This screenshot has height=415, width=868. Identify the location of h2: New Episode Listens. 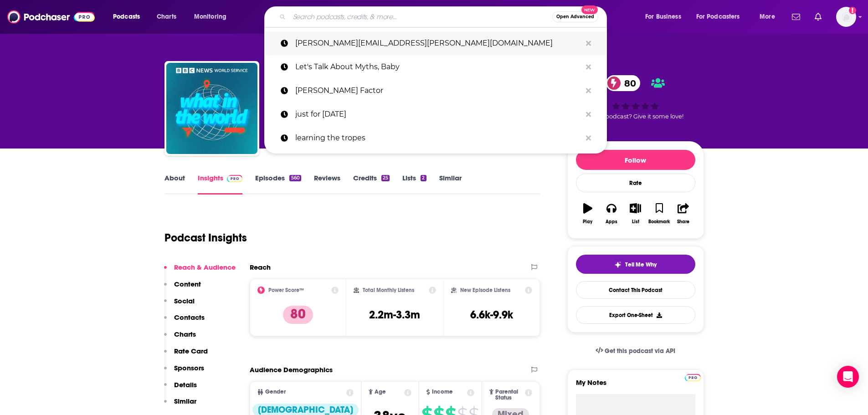
(485, 290).